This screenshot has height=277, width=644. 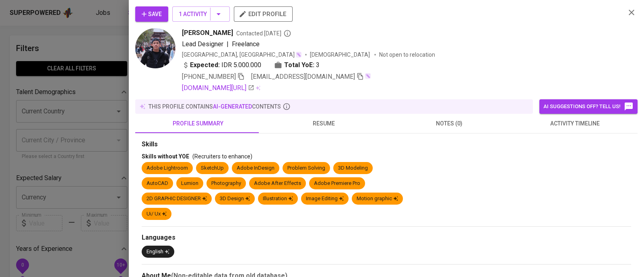 I want to click on div: English, so click(x=158, y=252).